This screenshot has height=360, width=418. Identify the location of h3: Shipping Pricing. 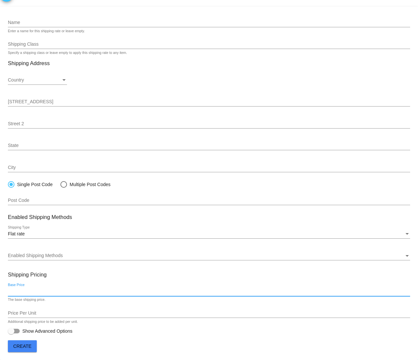
(209, 274).